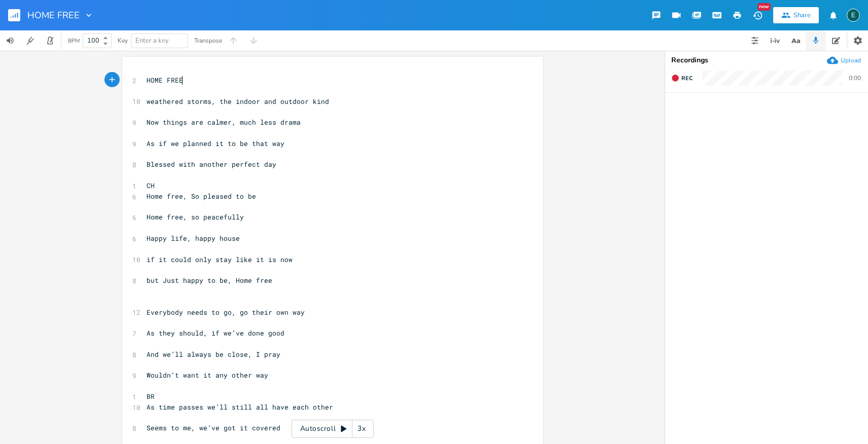 The width and height of the screenshot is (868, 444). I want to click on span: As they should, if we’ve done good, so click(216, 333).